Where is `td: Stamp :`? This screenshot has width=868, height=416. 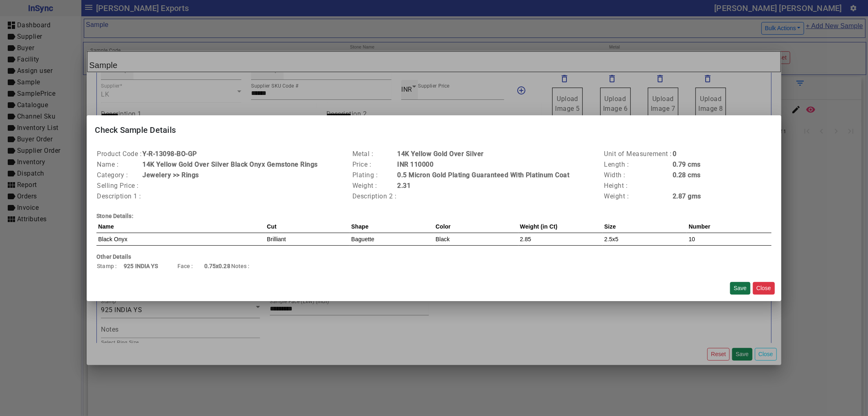 td: Stamp : is located at coordinates (110, 266).